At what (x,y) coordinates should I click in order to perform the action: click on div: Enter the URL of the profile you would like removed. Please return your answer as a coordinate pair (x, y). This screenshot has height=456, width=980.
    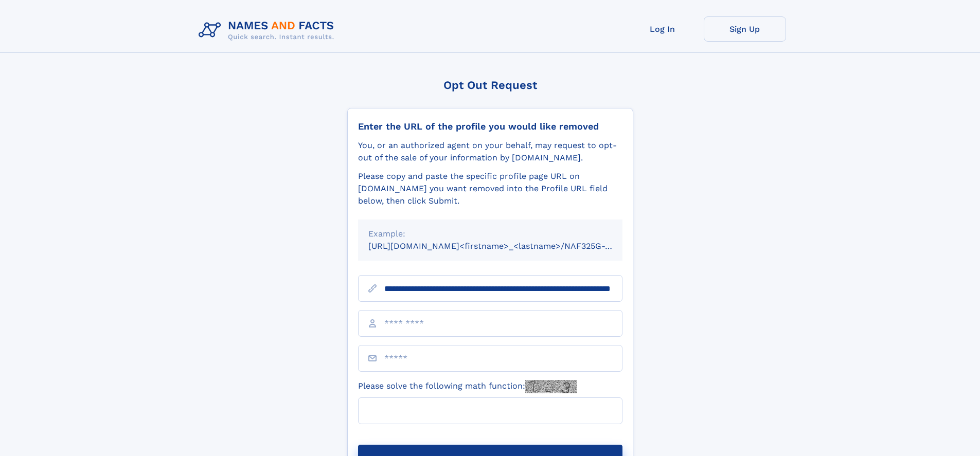
    Looking at the image, I should click on (490, 126).